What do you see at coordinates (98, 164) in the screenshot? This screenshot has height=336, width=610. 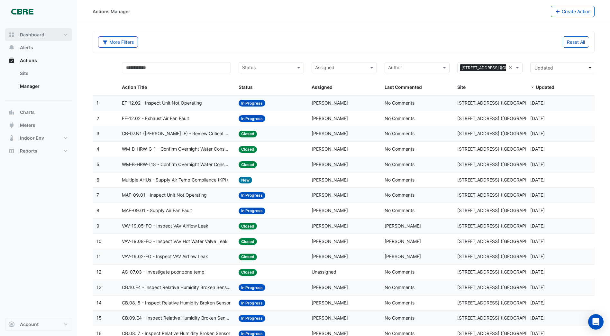 I see `span: 5` at bounding box center [98, 164].